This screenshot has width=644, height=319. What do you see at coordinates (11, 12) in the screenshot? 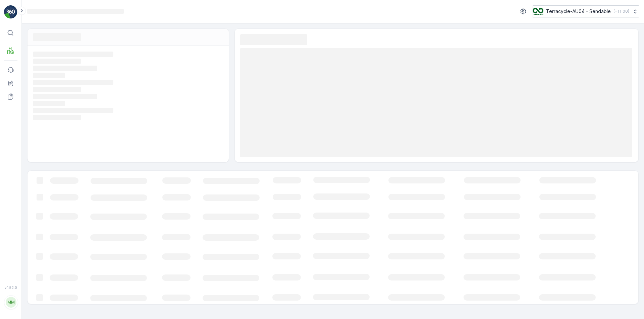
I see `img: logo` at bounding box center [11, 12].